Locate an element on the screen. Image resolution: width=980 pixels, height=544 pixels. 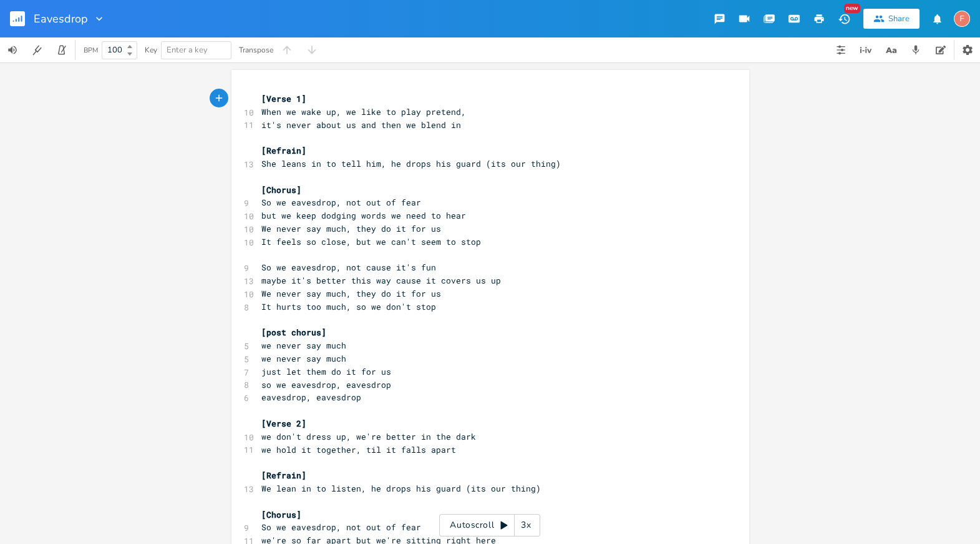
span: [Verse 1] is located at coordinates (284, 99).